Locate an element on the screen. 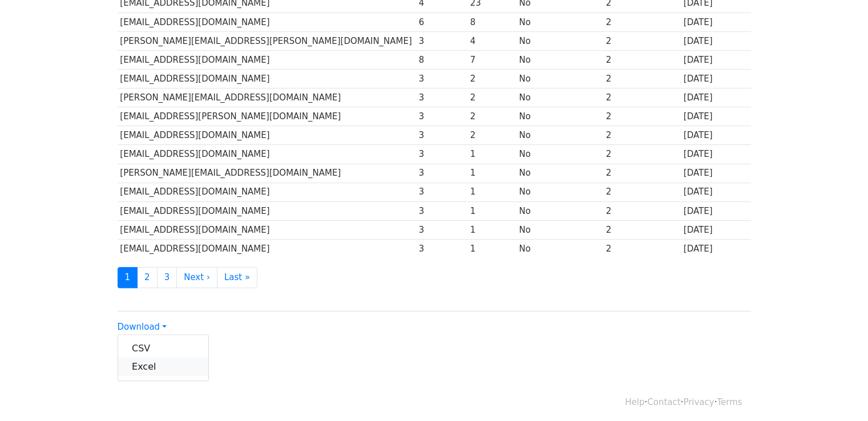  a: 1 is located at coordinates (128, 277).